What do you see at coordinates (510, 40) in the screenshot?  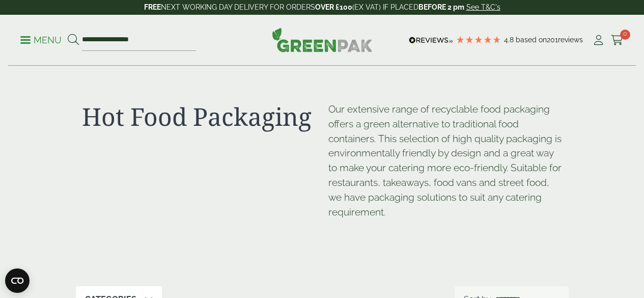 I see `span: 4.8` at bounding box center [510, 40].